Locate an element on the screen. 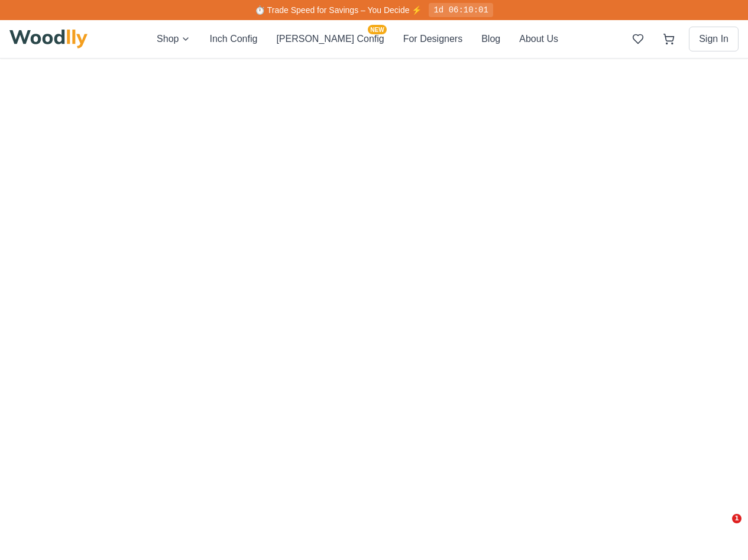 The width and height of the screenshot is (748, 560). div: 1d 06:10:01 is located at coordinates (461, 10).